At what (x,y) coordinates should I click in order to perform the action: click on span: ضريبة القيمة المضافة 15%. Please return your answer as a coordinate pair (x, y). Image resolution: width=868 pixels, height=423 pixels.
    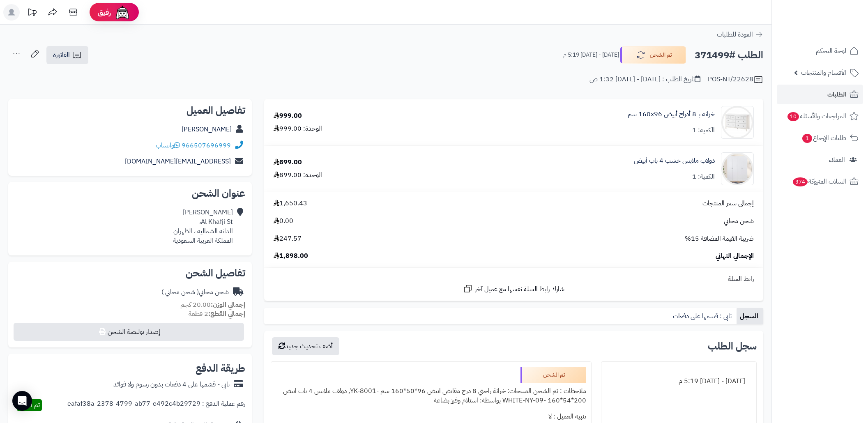
    Looking at the image, I should click on (719, 239).